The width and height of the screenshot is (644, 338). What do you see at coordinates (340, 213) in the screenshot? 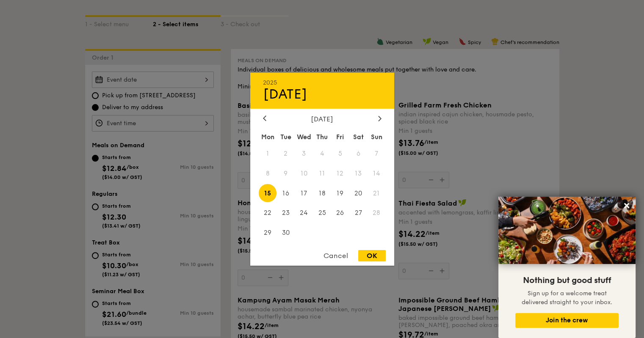
I see `span: 26` at bounding box center [340, 213].